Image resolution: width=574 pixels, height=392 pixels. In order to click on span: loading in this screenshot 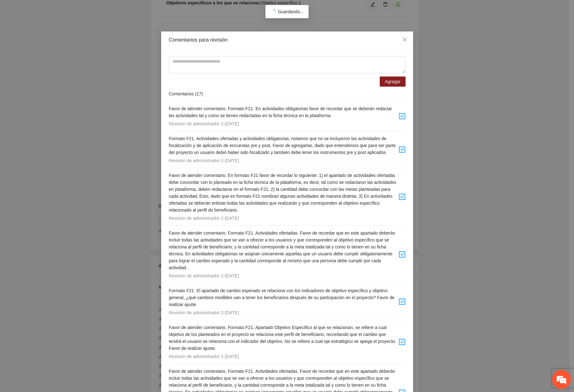, I will do `click(272, 11)`.